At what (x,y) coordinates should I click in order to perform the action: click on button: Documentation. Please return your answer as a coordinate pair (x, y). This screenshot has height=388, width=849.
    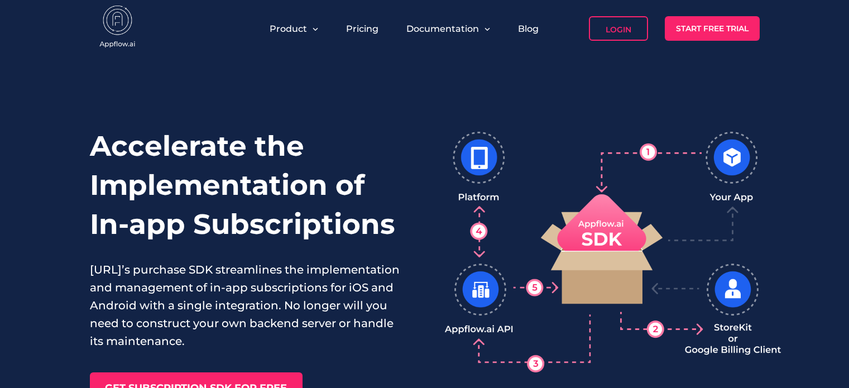
    Looking at the image, I should click on (448, 28).